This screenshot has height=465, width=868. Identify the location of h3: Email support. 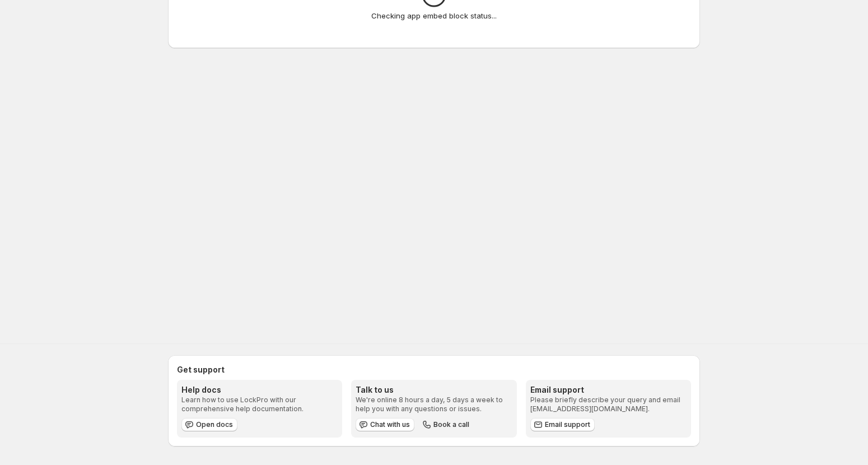
(608, 390).